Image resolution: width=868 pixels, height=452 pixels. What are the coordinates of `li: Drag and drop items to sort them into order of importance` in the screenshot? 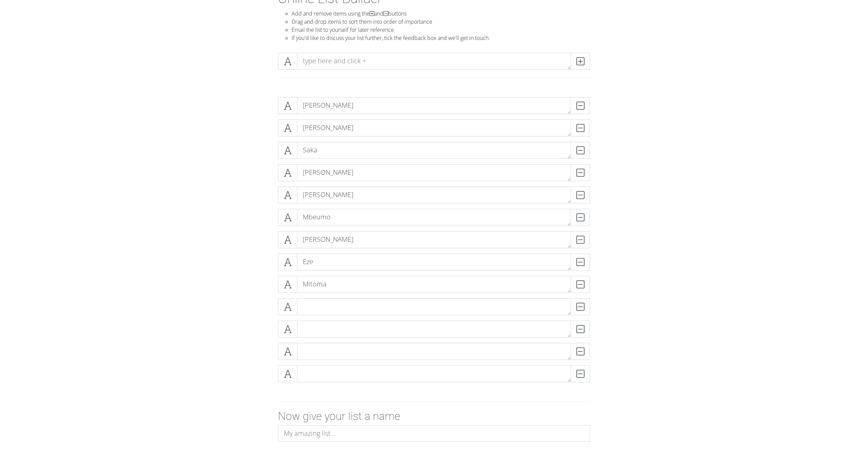 It's located at (441, 22).